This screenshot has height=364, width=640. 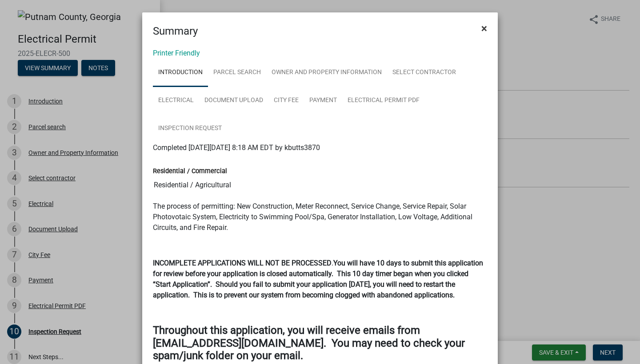 I want to click on a: City Fee, so click(x=286, y=101).